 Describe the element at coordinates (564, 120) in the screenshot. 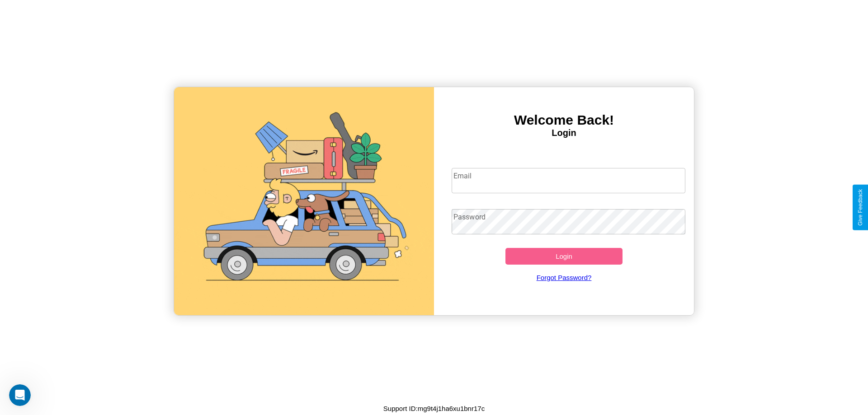

I see `h3: Welcome Back!` at that location.